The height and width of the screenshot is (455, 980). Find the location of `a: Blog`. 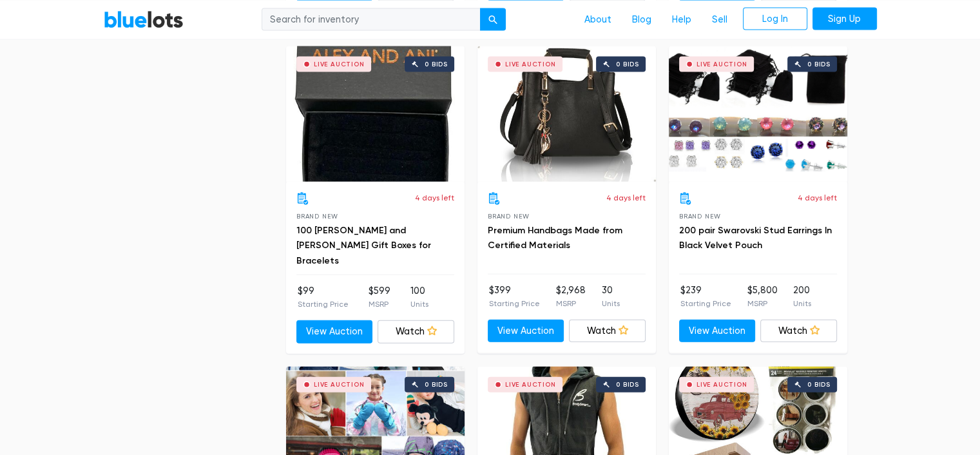

a: Blog is located at coordinates (642, 19).